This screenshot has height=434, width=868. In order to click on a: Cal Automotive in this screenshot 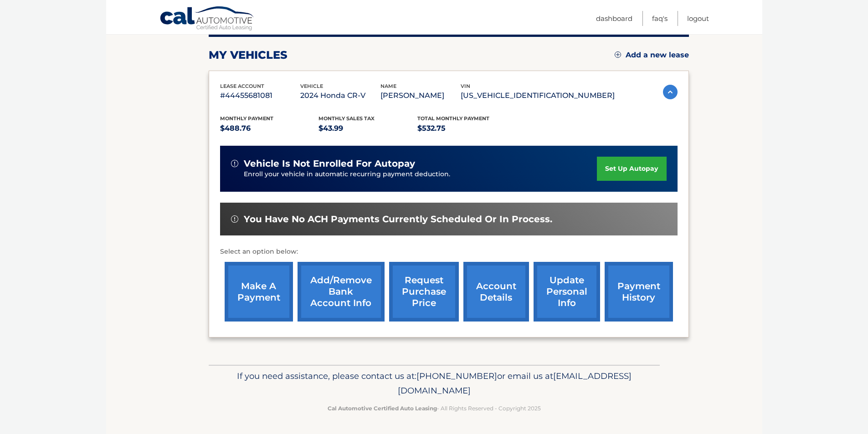, I will do `click(207, 19)`.